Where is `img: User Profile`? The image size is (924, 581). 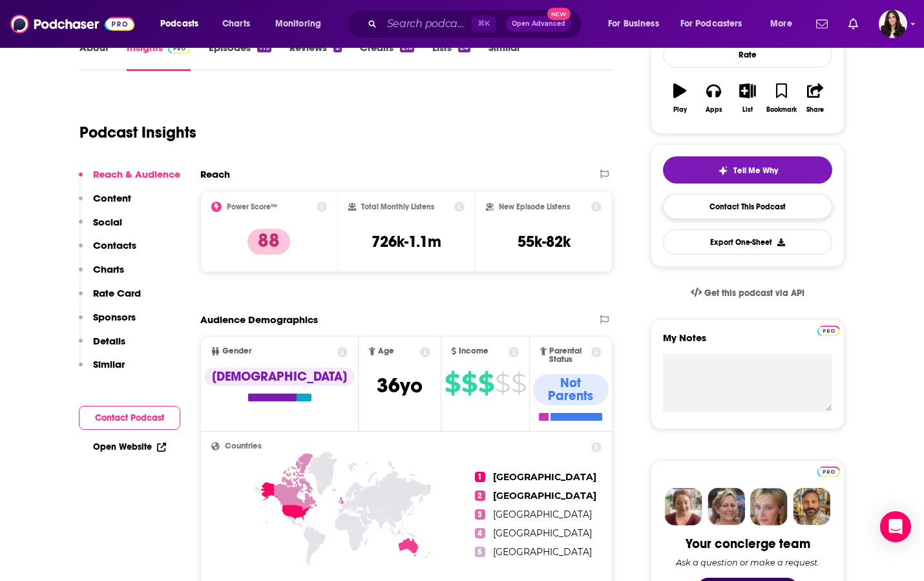 img: User Profile is located at coordinates (893, 24).